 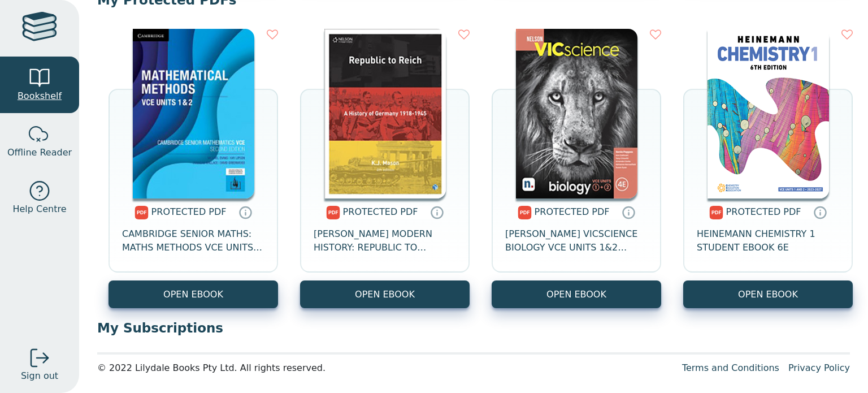 What do you see at coordinates (40, 96) in the screenshot?
I see `span: Bookshelf` at bounding box center [40, 96].